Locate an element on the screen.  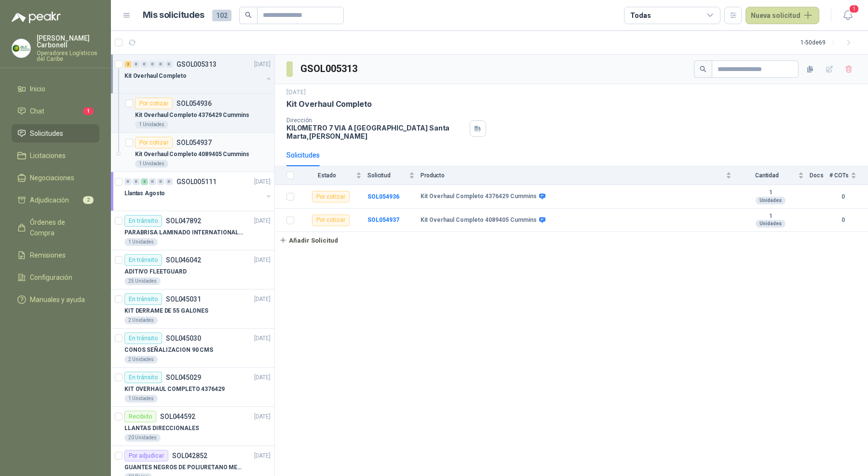
a: SOL054937 is located at coordinates (383, 219).